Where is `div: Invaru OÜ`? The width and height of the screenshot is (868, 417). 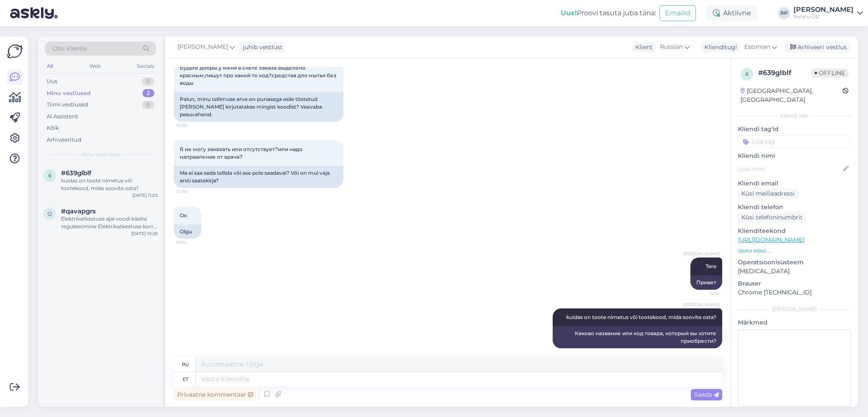 div: Invaru OÜ is located at coordinates (824, 17).